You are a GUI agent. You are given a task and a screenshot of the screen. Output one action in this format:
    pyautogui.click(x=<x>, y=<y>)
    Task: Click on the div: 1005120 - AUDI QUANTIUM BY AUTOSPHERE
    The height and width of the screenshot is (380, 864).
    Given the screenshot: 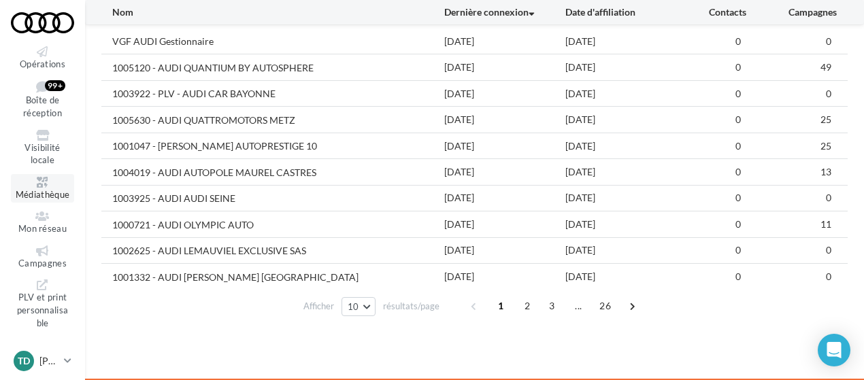 What is the action you would take?
    pyautogui.click(x=213, y=68)
    